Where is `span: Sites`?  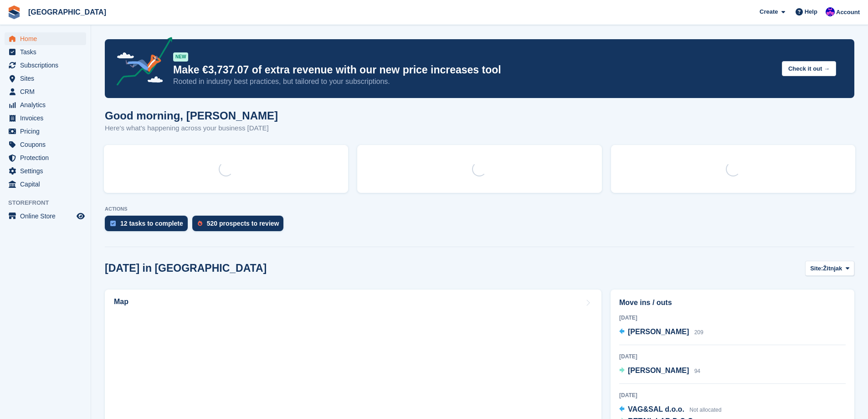 span: Sites is located at coordinates (47, 79).